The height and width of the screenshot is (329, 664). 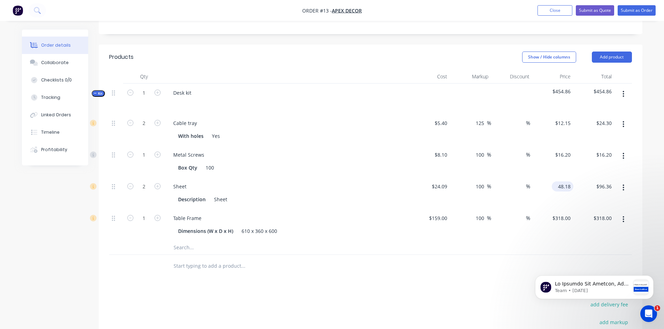 I want to click on button: add markup, so click(x=614, y=322).